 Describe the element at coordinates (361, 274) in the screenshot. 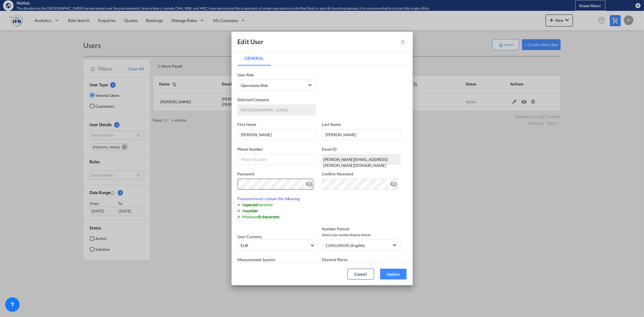

I see `button: Cancel` at that location.